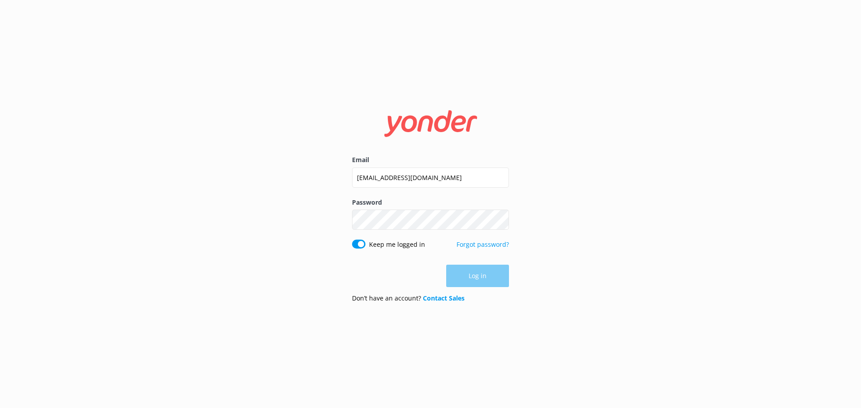  What do you see at coordinates (397, 245) in the screenshot?
I see `label: Keep me logged in` at bounding box center [397, 245].